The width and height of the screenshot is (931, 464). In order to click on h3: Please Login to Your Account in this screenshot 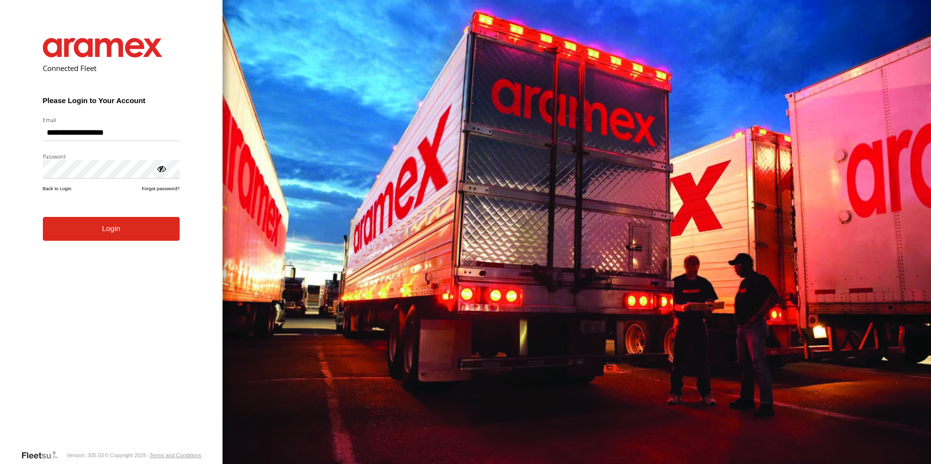, I will do `click(111, 100)`.